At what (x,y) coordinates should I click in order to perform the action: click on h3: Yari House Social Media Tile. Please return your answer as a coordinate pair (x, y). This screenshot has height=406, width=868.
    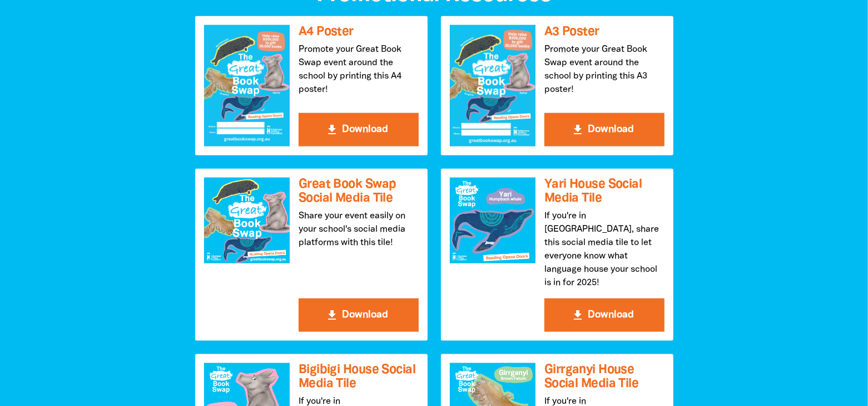
    Looking at the image, I should click on (604, 191).